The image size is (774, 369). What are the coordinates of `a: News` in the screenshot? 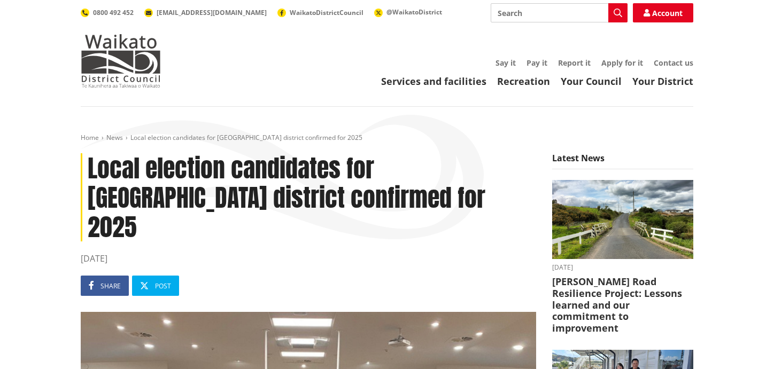 It's located at (114, 137).